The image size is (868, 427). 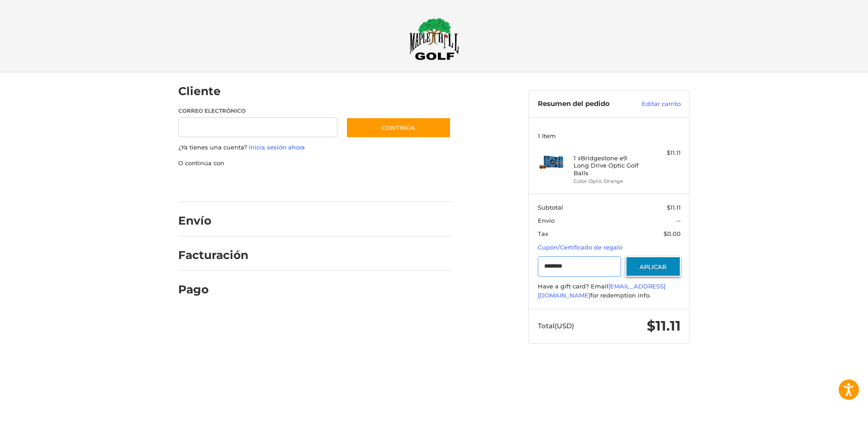 What do you see at coordinates (213, 255) in the screenshot?
I see `h2: Facturación` at bounding box center [213, 255].